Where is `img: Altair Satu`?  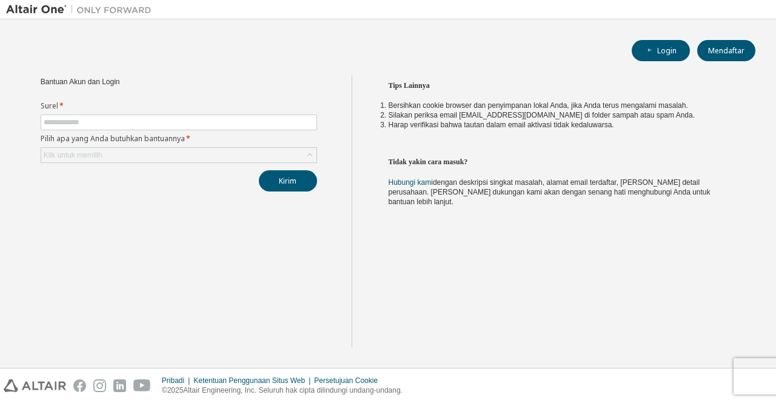 img: Altair Satu is located at coordinates (82, 10).